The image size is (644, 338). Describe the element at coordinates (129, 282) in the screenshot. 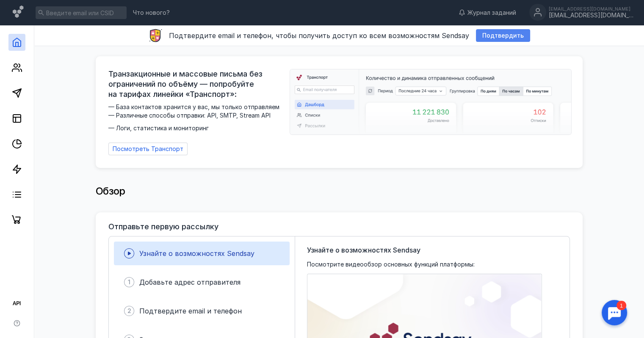

I see `span: 1` at that location.